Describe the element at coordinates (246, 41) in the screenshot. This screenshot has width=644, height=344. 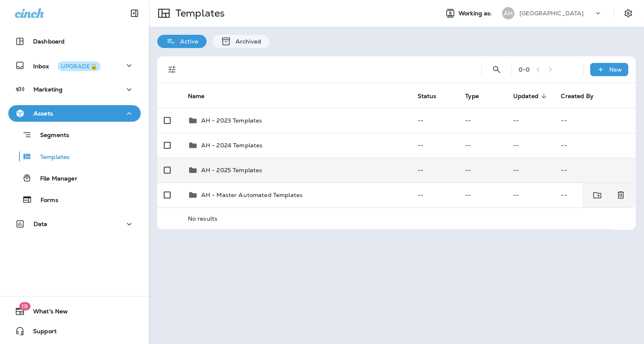
I see `p: Archived` at that location.